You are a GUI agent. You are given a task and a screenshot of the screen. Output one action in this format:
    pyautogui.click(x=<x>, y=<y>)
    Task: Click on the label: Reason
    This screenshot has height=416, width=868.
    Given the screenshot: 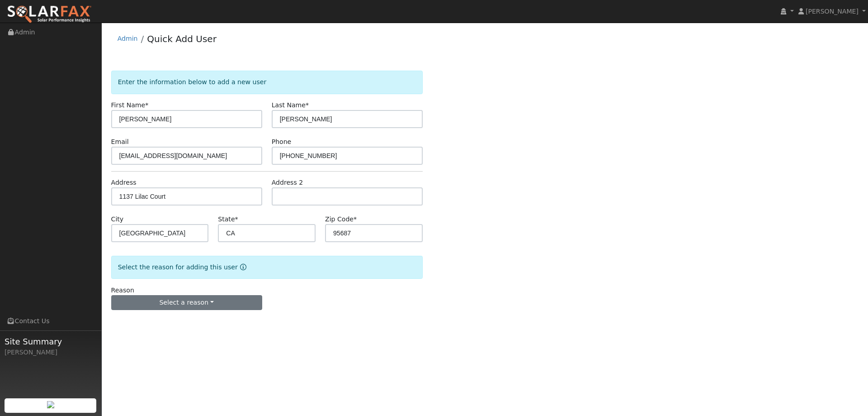 What is the action you would take?
    pyautogui.click(x=123, y=290)
    